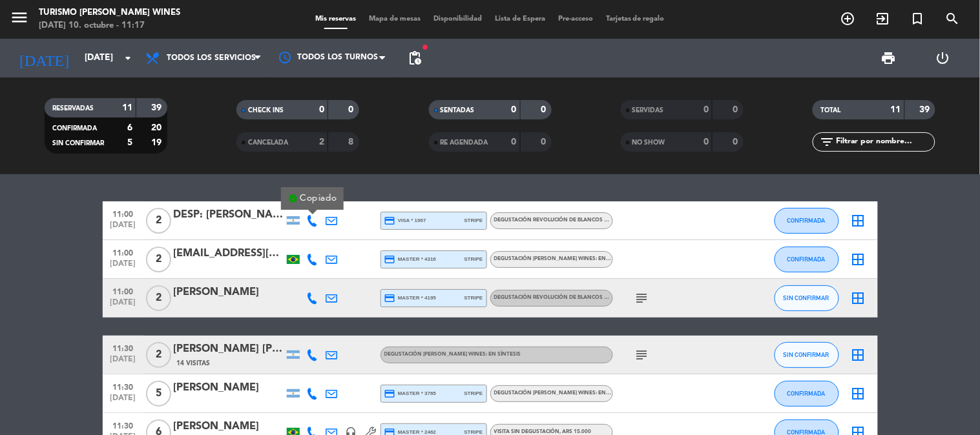 The height and width of the screenshot is (435, 980). What do you see at coordinates (268, 143) in the screenshot?
I see `span: CANCELADA` at bounding box center [268, 143].